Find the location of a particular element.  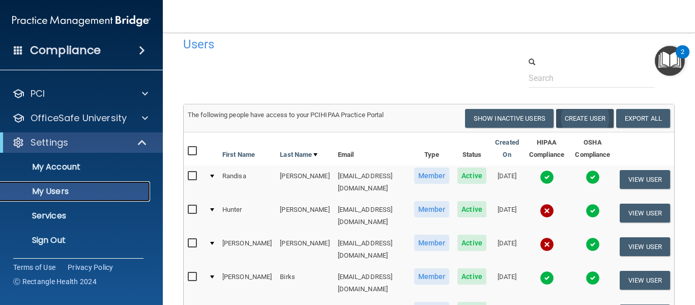

input: Search is located at coordinates (591, 78).